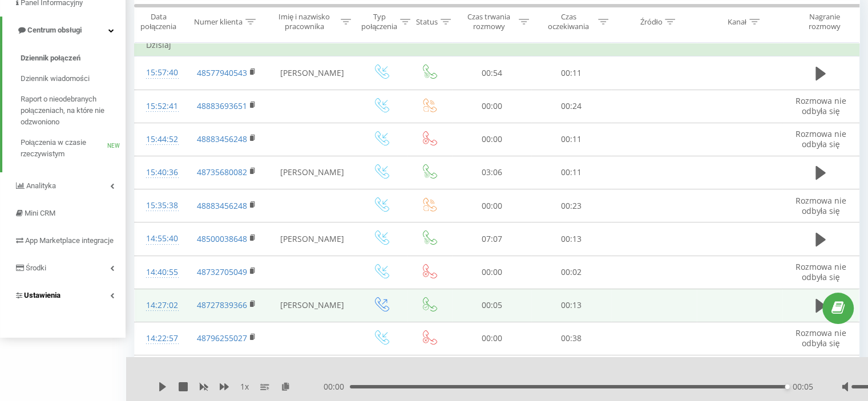  I want to click on div: 14:55:40, so click(160, 239).